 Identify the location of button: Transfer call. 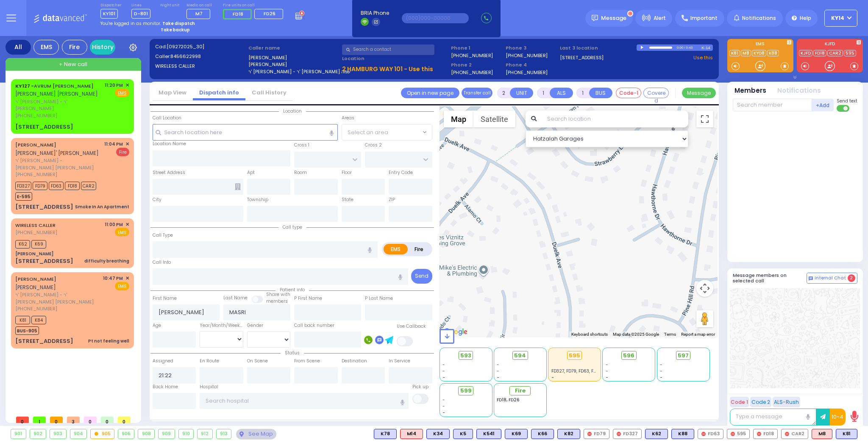
(476, 92).